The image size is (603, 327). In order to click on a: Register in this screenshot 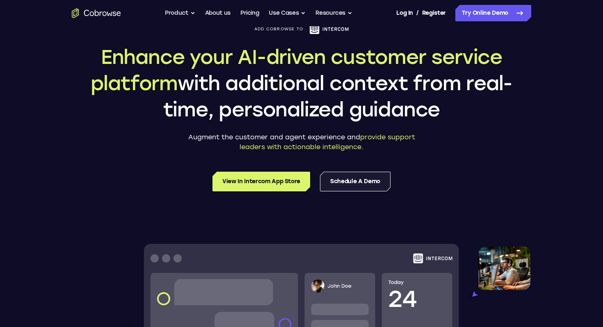, I will do `click(434, 13)`.